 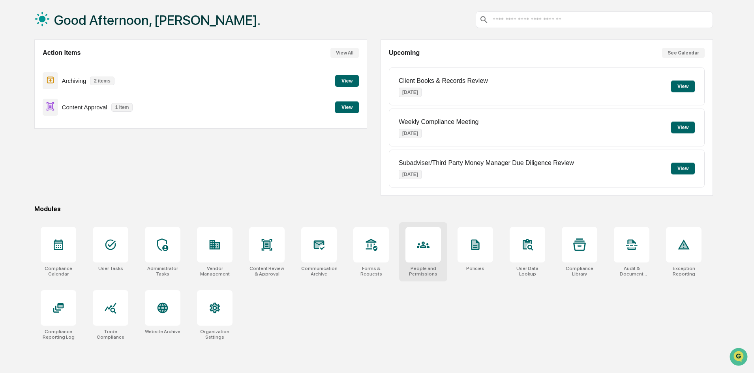 I want to click on div: We're available if you need us!, so click(x=63, y=71).